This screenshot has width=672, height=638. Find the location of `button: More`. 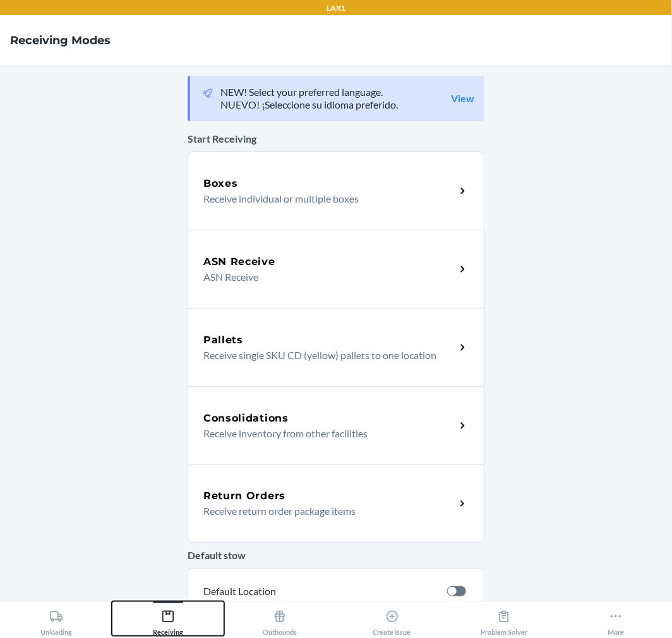

button: More is located at coordinates (615, 619).